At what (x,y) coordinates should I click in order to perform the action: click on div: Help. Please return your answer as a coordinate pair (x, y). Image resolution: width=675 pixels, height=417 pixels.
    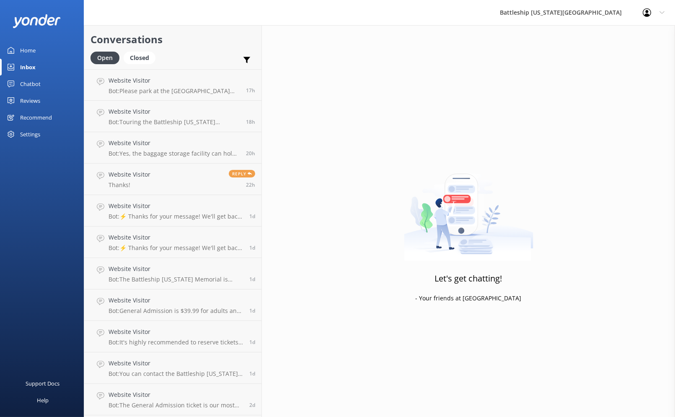
    Looking at the image, I should click on (43, 400).